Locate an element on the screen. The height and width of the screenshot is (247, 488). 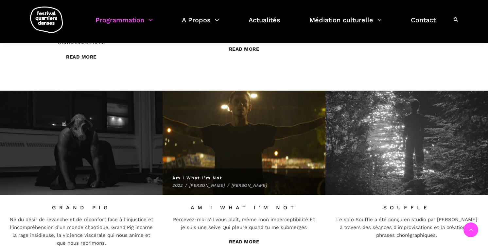
a: A Propos is located at coordinates (201, 24).